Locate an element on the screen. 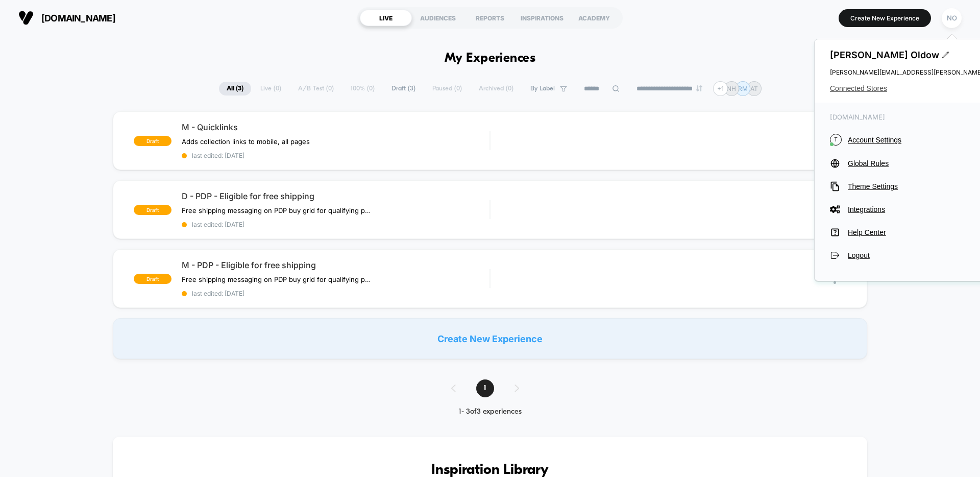  p: NH is located at coordinates (731, 89).